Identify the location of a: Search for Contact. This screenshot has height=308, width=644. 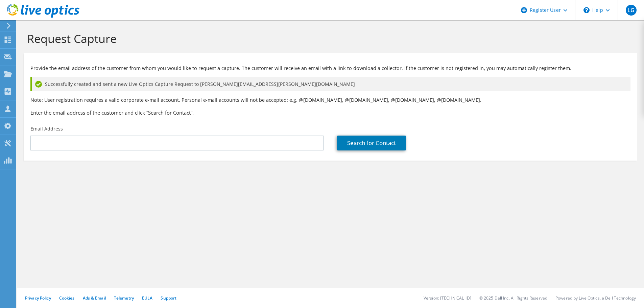
(371, 143).